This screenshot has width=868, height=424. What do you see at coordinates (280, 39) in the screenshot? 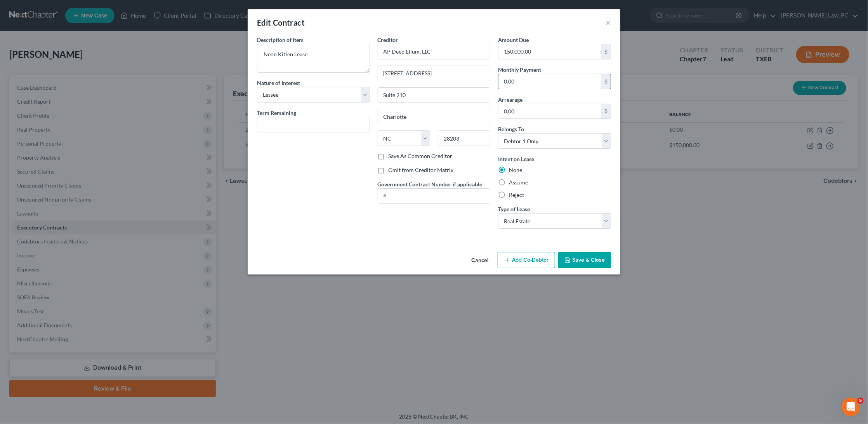
I see `span: Description of Item` at bounding box center [280, 39].